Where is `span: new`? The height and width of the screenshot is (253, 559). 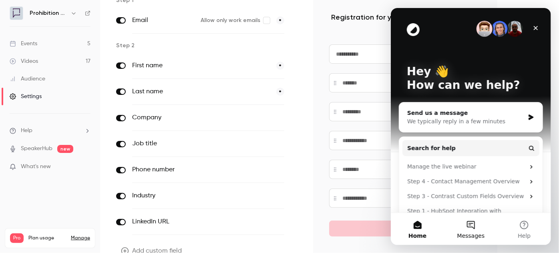 span: new is located at coordinates (65, 149).